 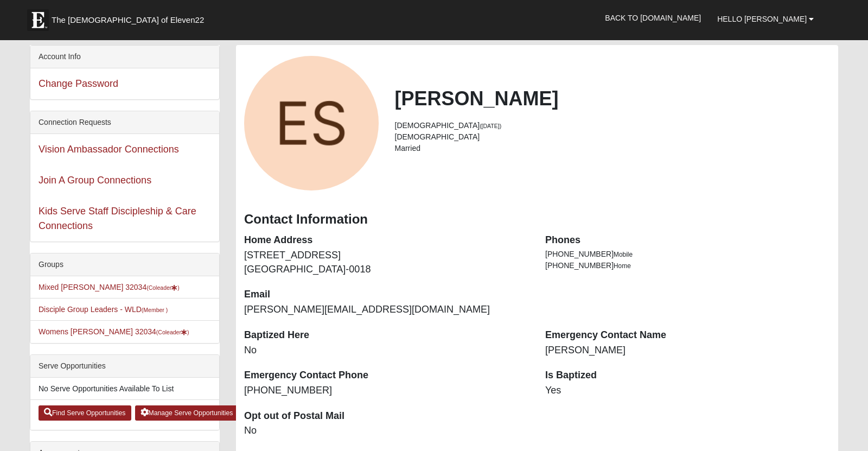 I want to click on div: Account Info, so click(x=125, y=57).